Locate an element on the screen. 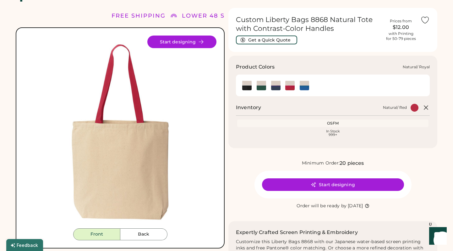 The width and height of the screenshot is (453, 251). button: Back is located at coordinates (144, 234).